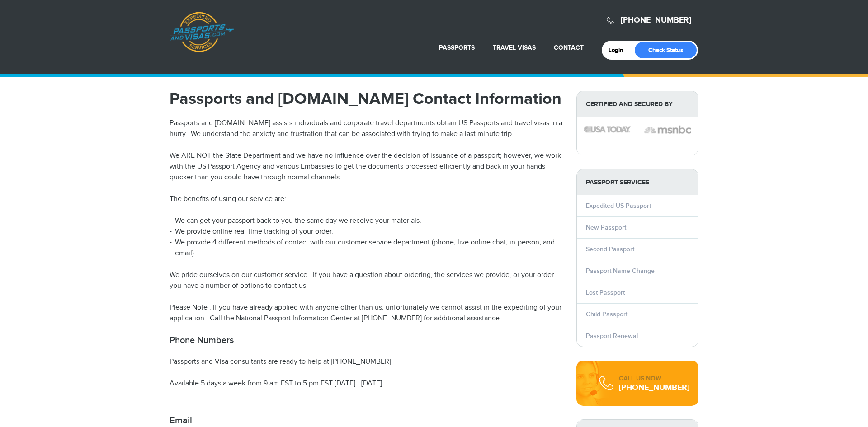  I want to click on a: Passport Renewal, so click(612, 336).